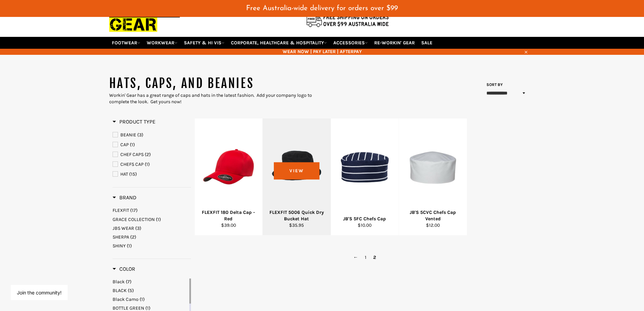 This screenshot has height=311, width=644. I want to click on a: ACCESSORIES, so click(350, 43).